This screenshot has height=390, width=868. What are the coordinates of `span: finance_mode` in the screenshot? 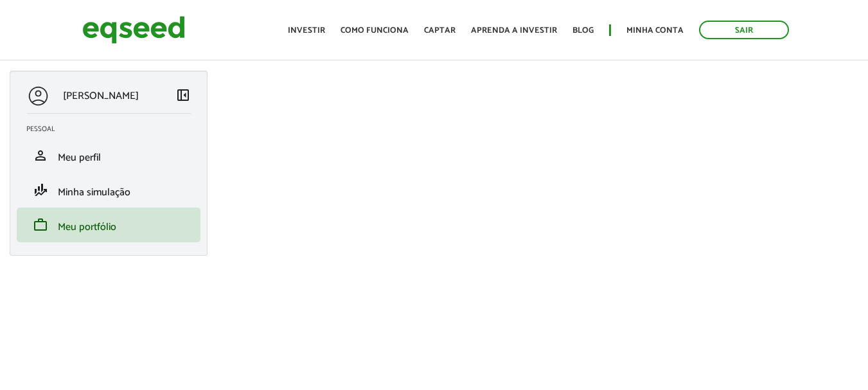 It's located at (41, 190).